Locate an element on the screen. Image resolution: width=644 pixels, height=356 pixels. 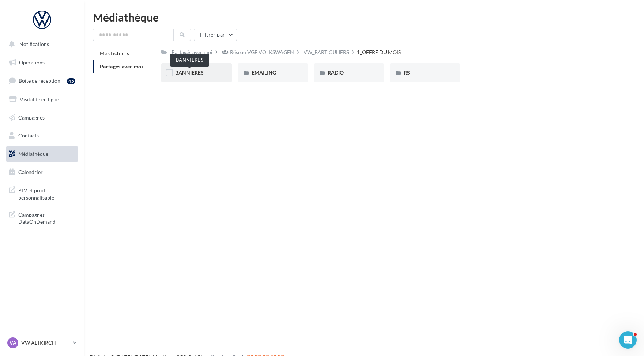
div: 45 is located at coordinates (71, 81).